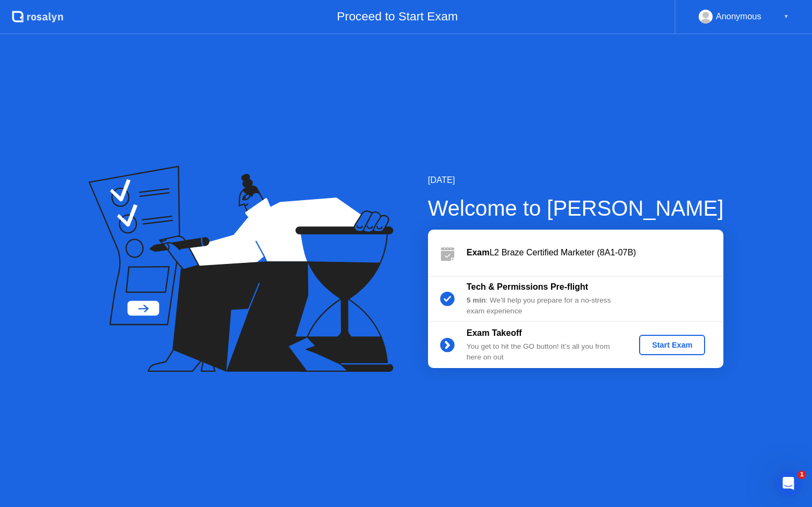  Describe the element at coordinates (672, 345) in the screenshot. I see `div: Start Exam` at that location.